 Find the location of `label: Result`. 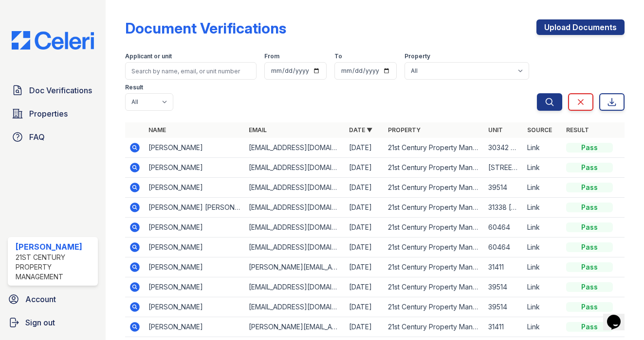

label: Result is located at coordinates (134, 88).